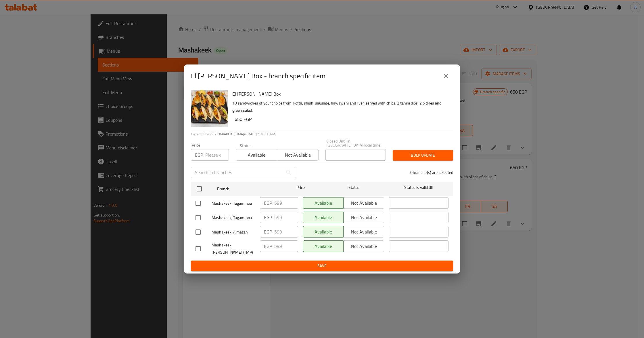  I want to click on p: 0 branche(s) are selected, so click(432, 172).